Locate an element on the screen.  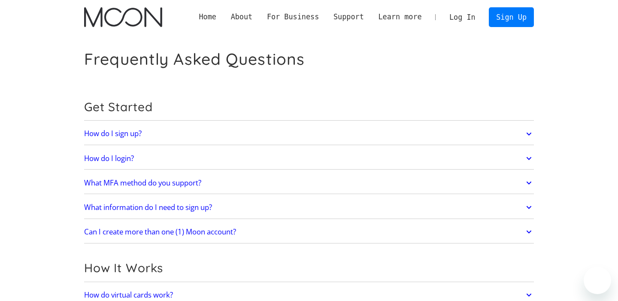
a: Home is located at coordinates (208, 17).